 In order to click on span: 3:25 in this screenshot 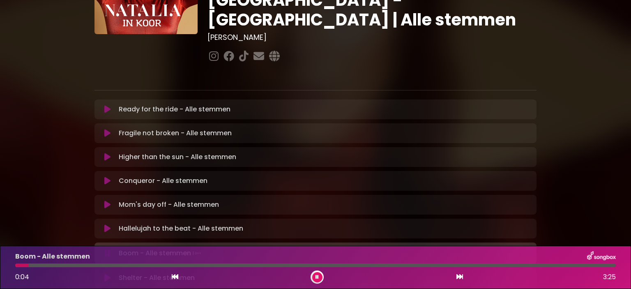, I will do `click(610, 277)`.